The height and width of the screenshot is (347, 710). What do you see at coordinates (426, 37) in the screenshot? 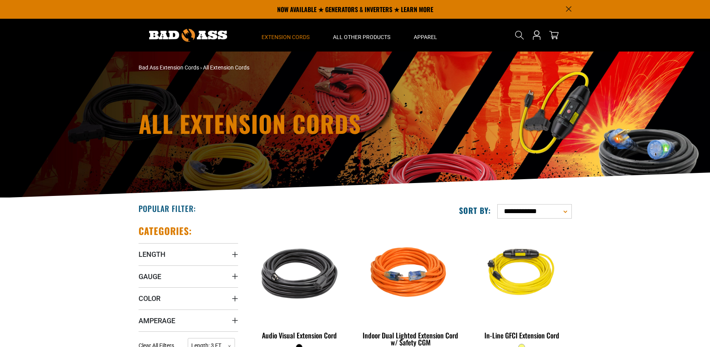
I see `span: Apparel` at bounding box center [426, 37].